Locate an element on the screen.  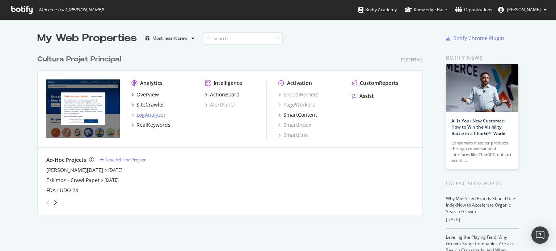
div: SmartIndex is located at coordinates (295, 125).